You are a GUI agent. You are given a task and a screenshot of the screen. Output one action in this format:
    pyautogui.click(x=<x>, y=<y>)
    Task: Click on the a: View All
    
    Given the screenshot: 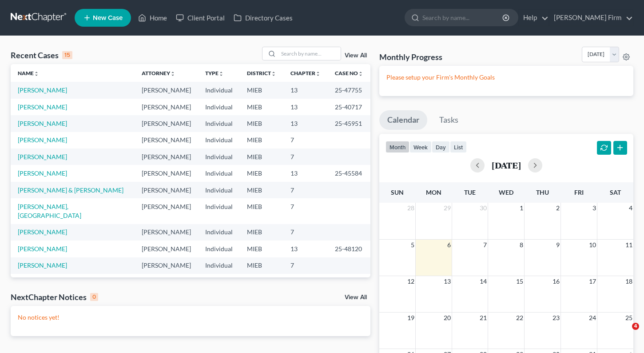 What is the action you would take?
    pyautogui.click(x=356, y=56)
    